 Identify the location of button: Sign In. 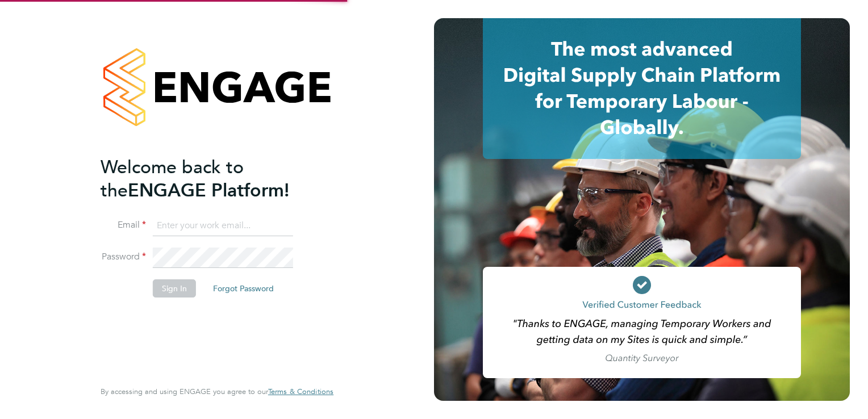
(175, 288).